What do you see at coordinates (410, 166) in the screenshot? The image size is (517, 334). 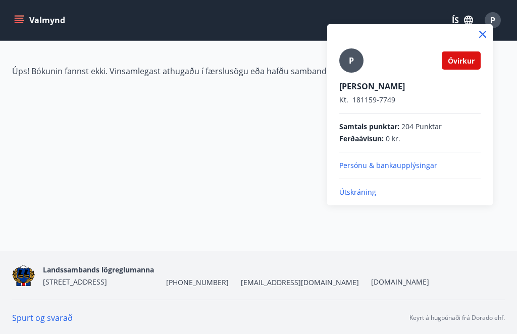 I see `p: Persónu & bankaupplýsingar` at bounding box center [410, 166].